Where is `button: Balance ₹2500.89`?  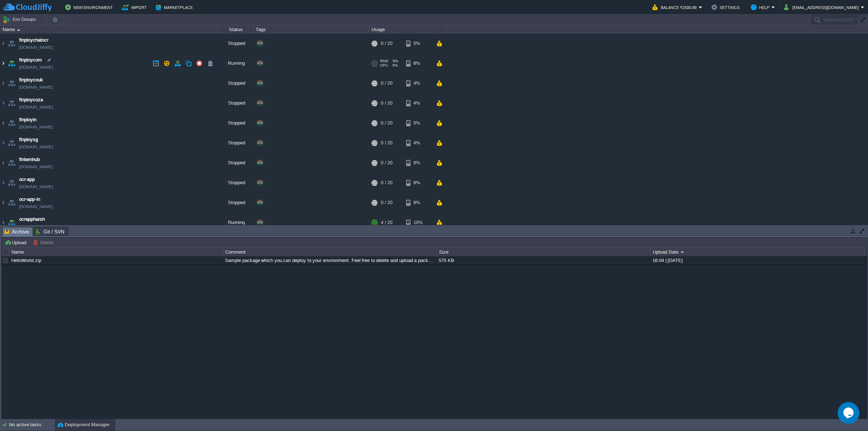
button: Balance ₹2500.89 is located at coordinates (676, 8).